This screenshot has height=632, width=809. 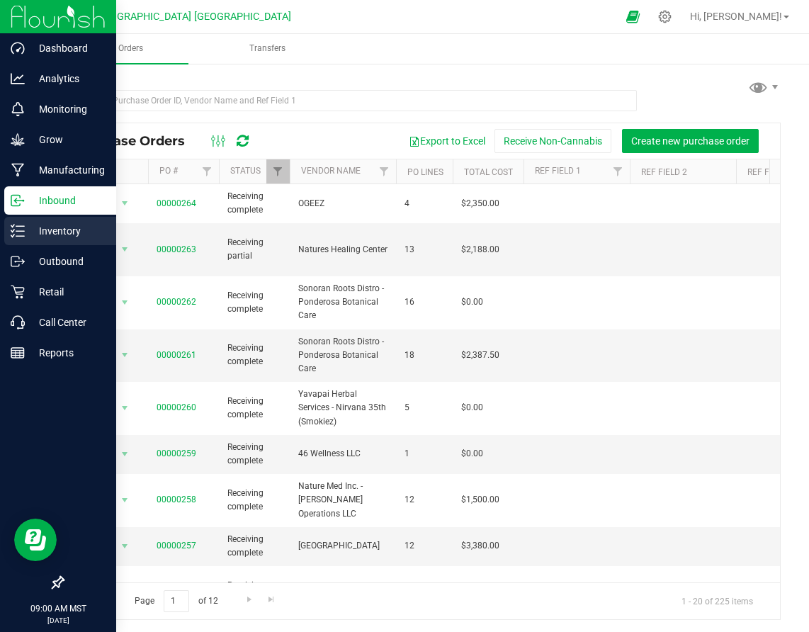 I want to click on p: Monitoring, so click(x=67, y=109).